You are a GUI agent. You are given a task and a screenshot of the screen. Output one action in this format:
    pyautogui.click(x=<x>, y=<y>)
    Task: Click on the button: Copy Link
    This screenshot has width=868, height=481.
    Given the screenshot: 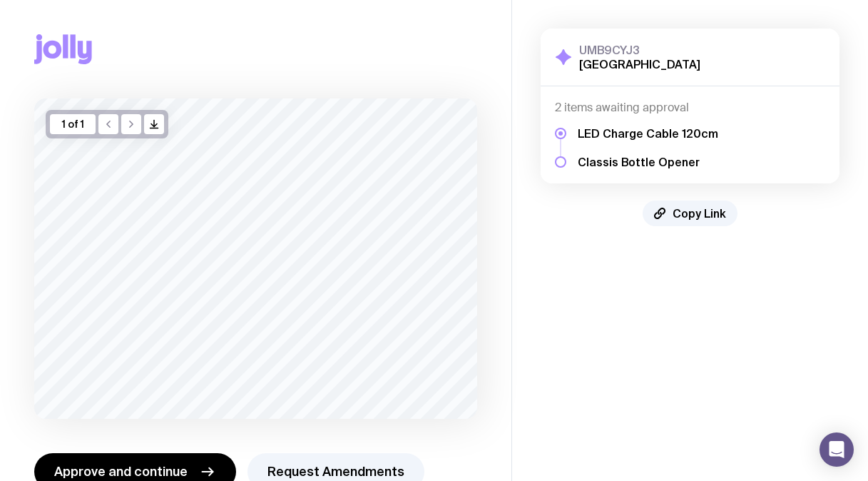 What is the action you would take?
    pyautogui.click(x=689, y=213)
    